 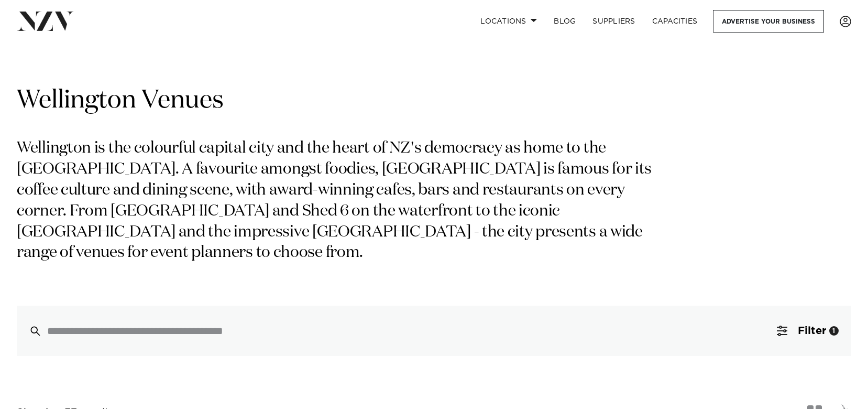 I want to click on div: 1, so click(x=834, y=331).